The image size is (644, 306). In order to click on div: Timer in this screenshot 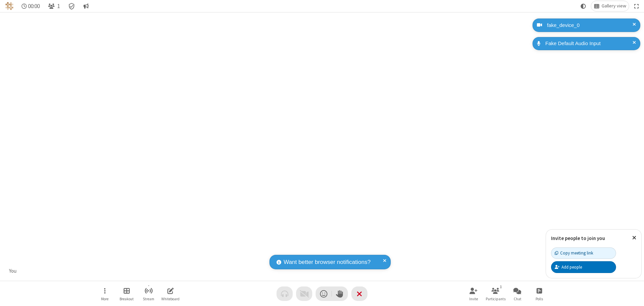, I will do `click(31, 6)`.